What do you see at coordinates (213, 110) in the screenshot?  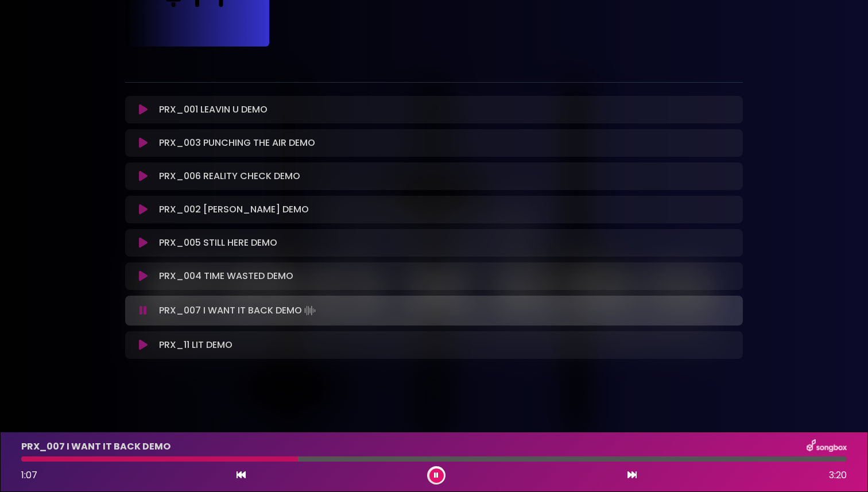 I see `p: PRX_001 LEAVIN U DEMO` at bounding box center [213, 110].